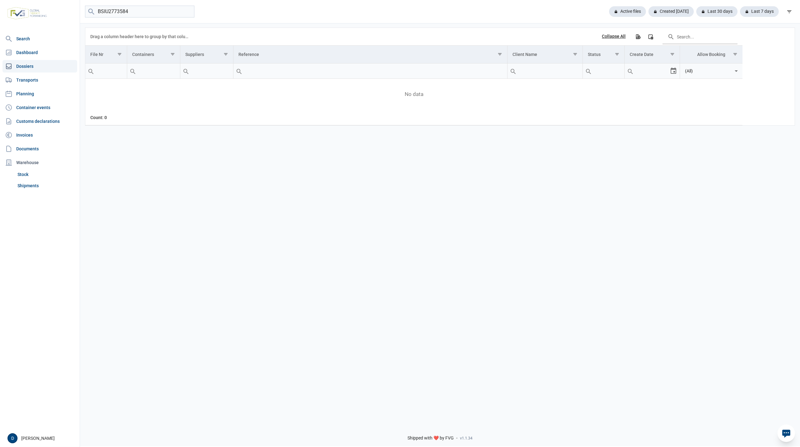 This screenshot has width=800, height=447. I want to click on div: Last 7 days, so click(760, 12).